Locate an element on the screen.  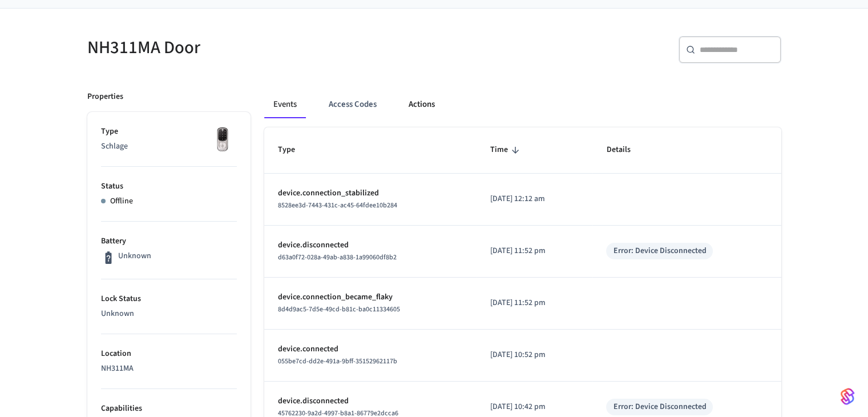
p: Lock Status is located at coordinates (169, 298).